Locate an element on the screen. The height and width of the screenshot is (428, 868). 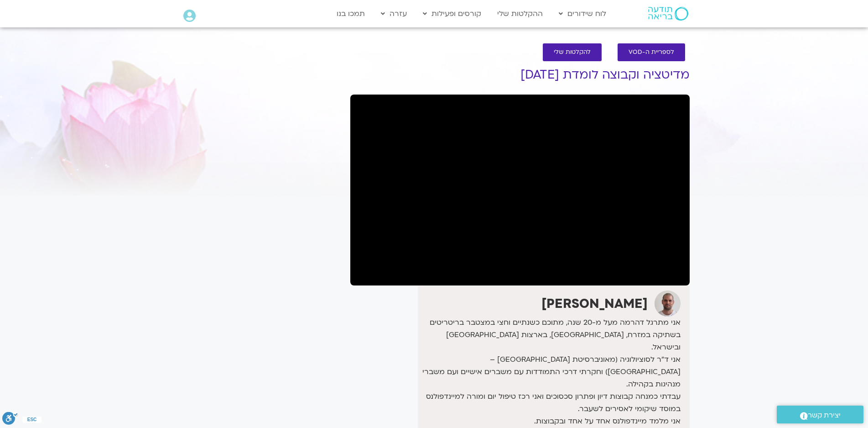
a: תמכו בנו is located at coordinates (351, 14).